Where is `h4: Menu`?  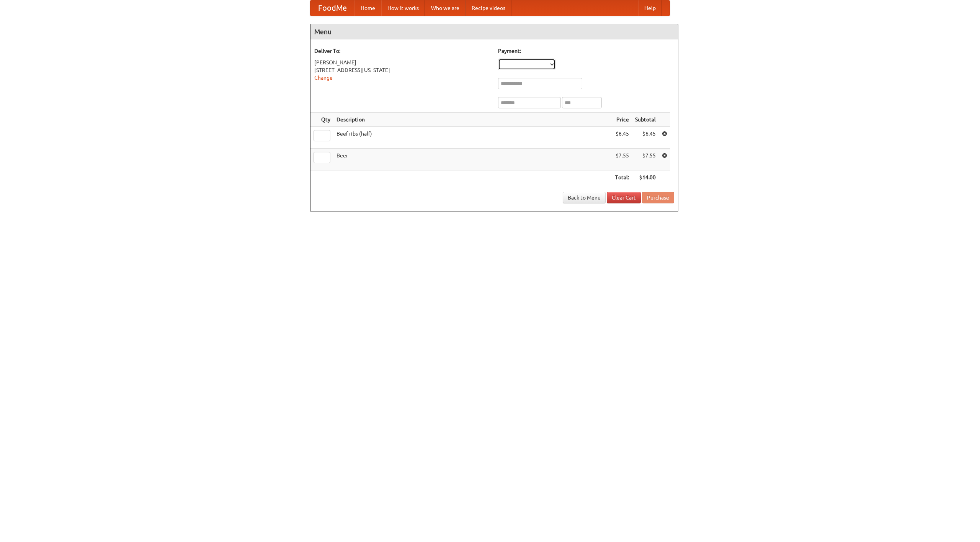
h4: Menu is located at coordinates (494, 32).